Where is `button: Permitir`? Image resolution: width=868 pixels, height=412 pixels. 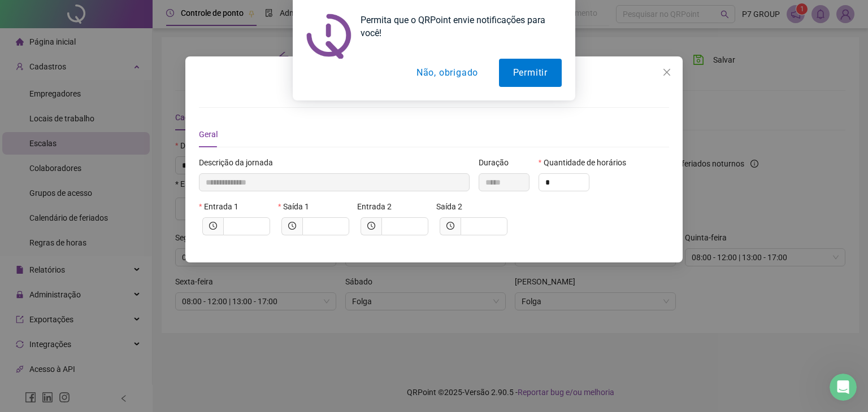 button: Permitir is located at coordinates (530, 73).